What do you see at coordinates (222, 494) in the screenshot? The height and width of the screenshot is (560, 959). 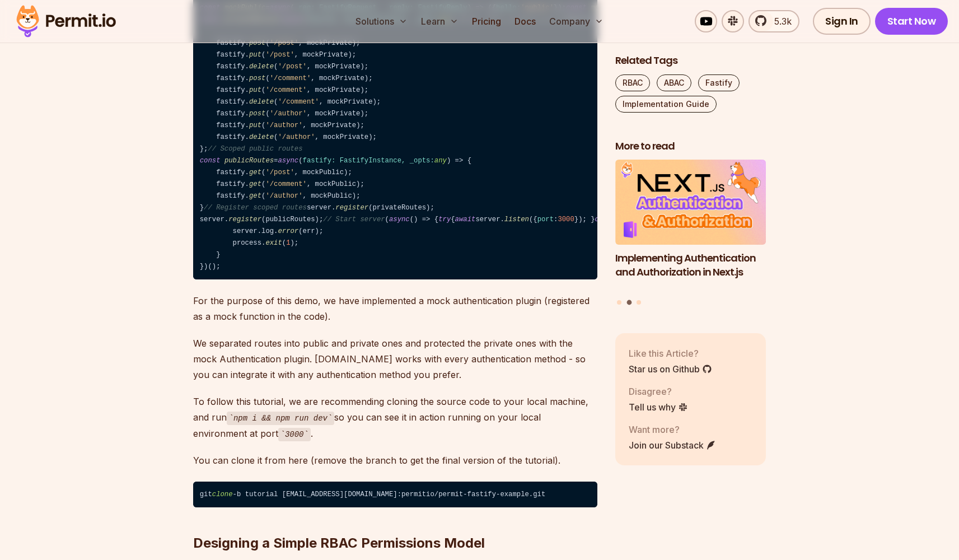 I see `span: clone` at bounding box center [222, 494].